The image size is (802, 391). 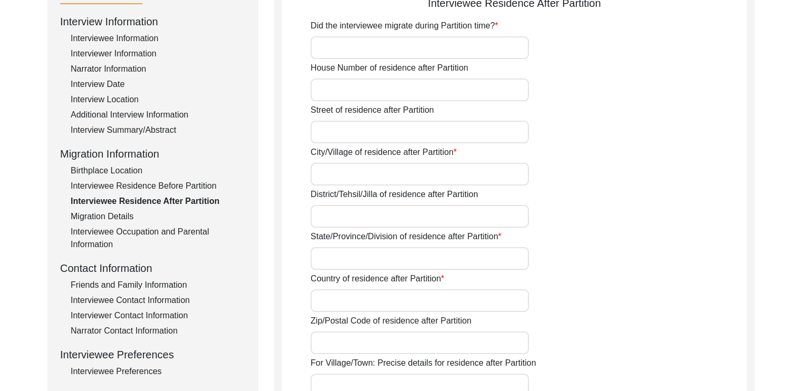 What do you see at coordinates (383, 152) in the screenshot?
I see `label: City/Village of residence after Partition` at bounding box center [383, 152].